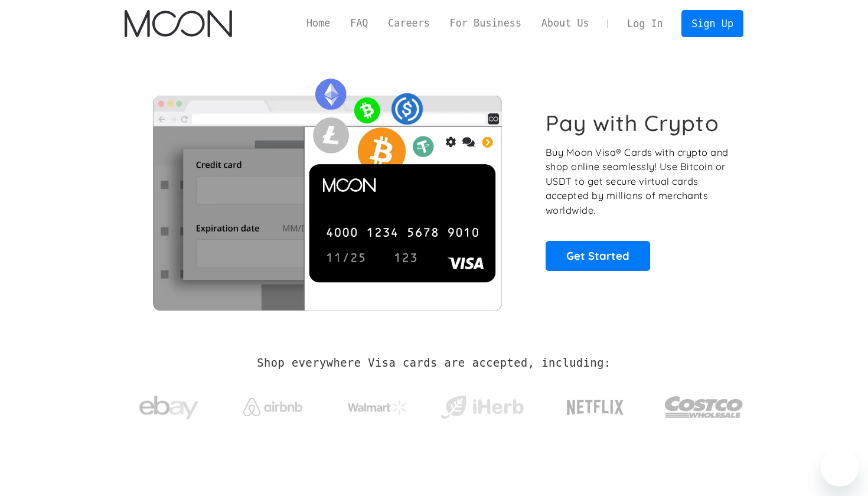 The height and width of the screenshot is (496, 868). What do you see at coordinates (377, 408) in the screenshot?
I see `img: Walmart` at bounding box center [377, 408].